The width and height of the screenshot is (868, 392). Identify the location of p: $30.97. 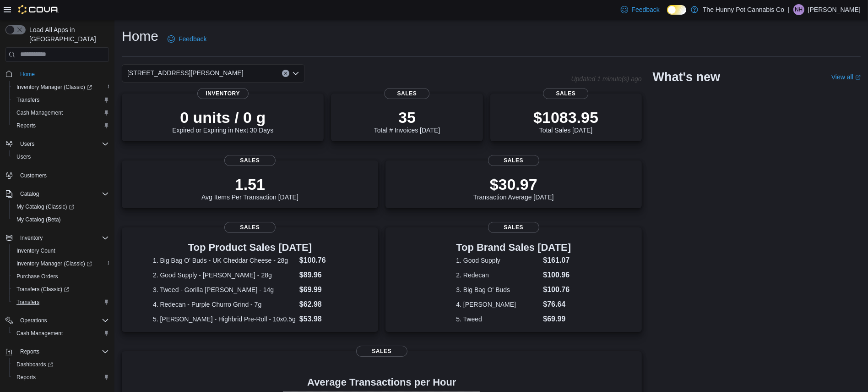
(514, 184).